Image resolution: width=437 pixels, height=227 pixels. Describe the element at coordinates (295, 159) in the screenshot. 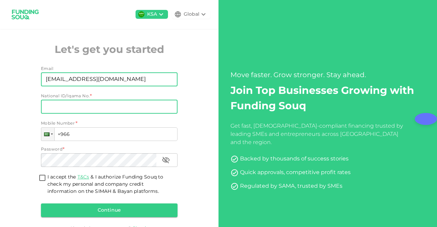

I see `div: Backed by thousands of success stories` at that location.